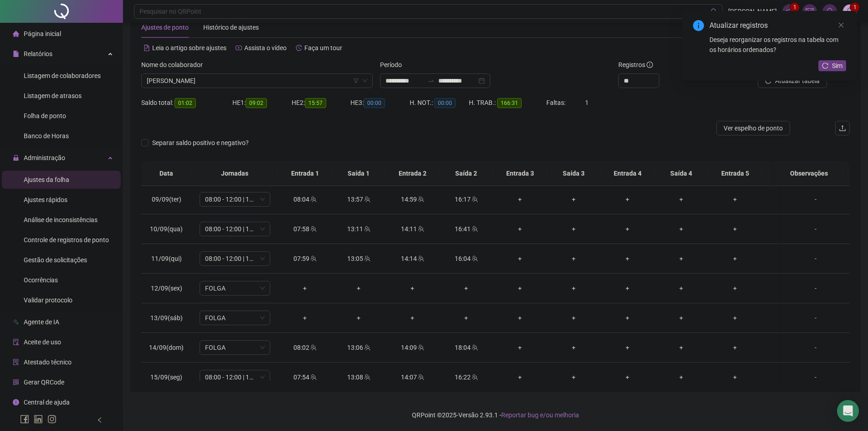 The width and height of the screenshot is (868, 431). What do you see at coordinates (166, 318) in the screenshot?
I see `span: 13/09(sáb)` at bounding box center [166, 318].